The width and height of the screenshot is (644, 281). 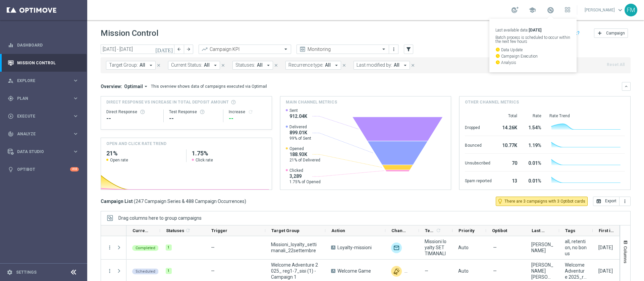 I want to click on h1: Mission Control, so click(x=129, y=33).